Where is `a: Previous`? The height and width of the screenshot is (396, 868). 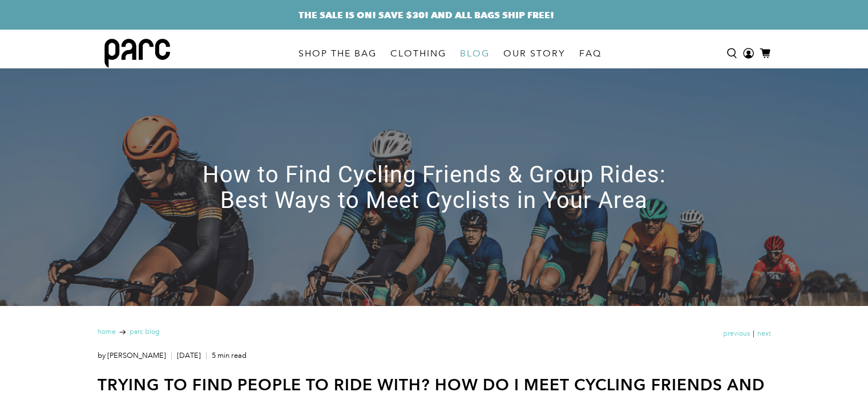
a: Previous is located at coordinates (737, 334).